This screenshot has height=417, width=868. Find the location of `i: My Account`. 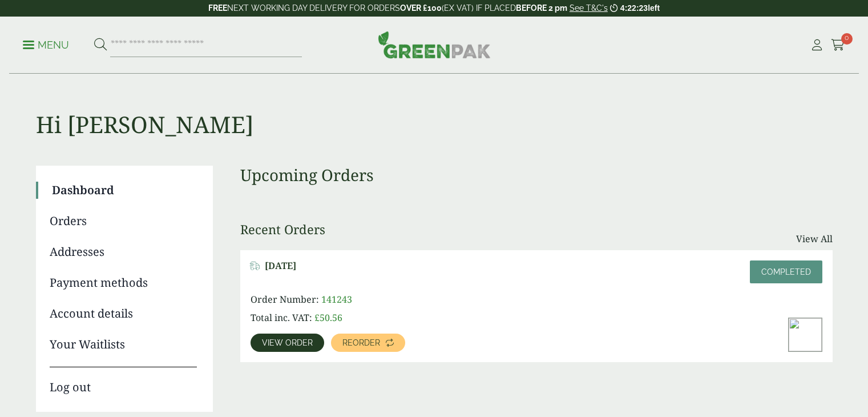

i: My Account is located at coordinates (817, 45).